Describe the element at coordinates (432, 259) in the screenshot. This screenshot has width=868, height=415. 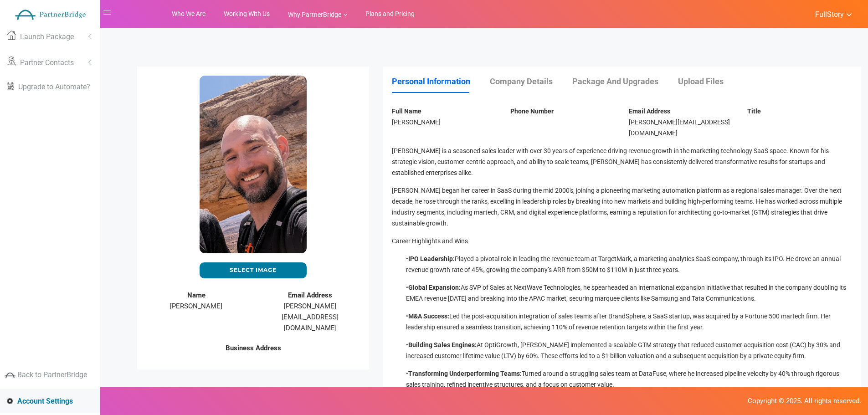
I see `strong: IPO Leadership:` at that location.